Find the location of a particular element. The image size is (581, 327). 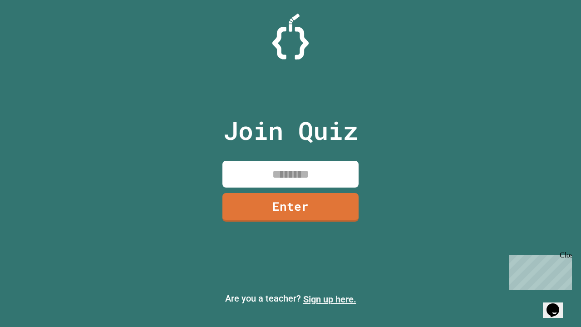

p: Join Quiz is located at coordinates (290, 130).